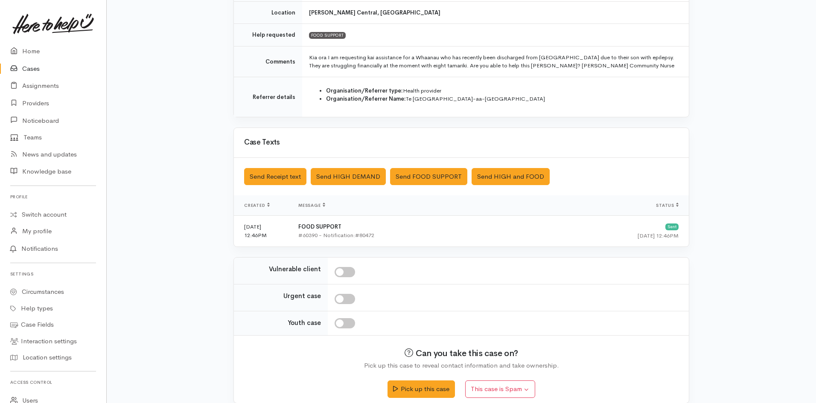 This screenshot has height=403, width=816. Describe the element at coordinates (510, 177) in the screenshot. I see `button: Send HIGH and FOOD` at that location.